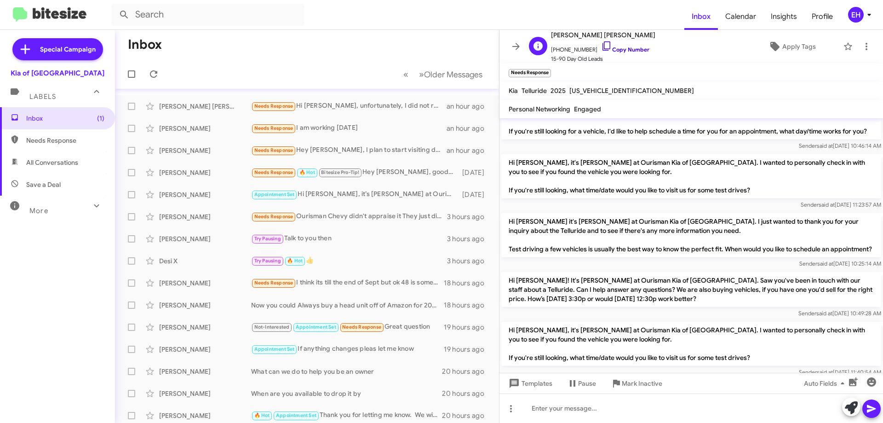  I want to click on a: Special Campaign, so click(57, 49).